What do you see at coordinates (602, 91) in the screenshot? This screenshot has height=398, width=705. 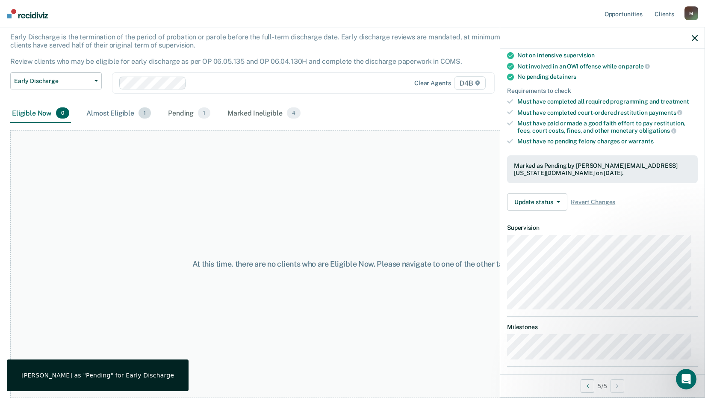 I see `div: Requirements to check` at bounding box center [602, 91].